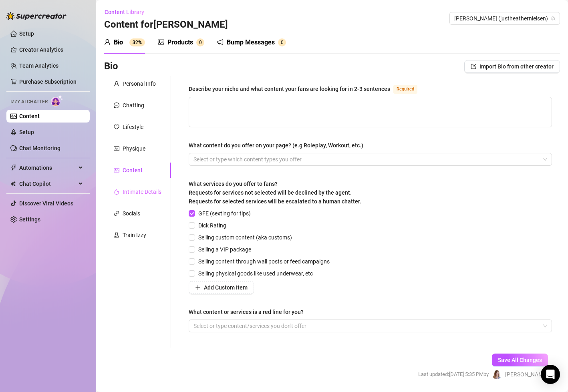 This screenshot has height=392, width=568. What do you see at coordinates (117, 213) in the screenshot?
I see `span: link` at bounding box center [117, 213].